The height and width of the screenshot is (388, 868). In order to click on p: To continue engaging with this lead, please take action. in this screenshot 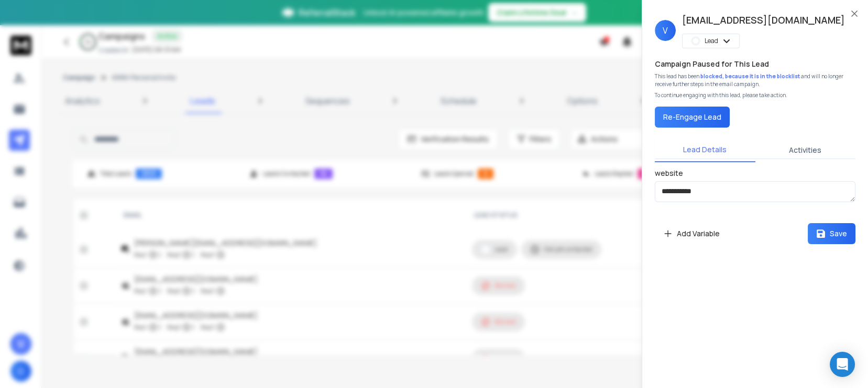, I will do `click(721, 95)`.